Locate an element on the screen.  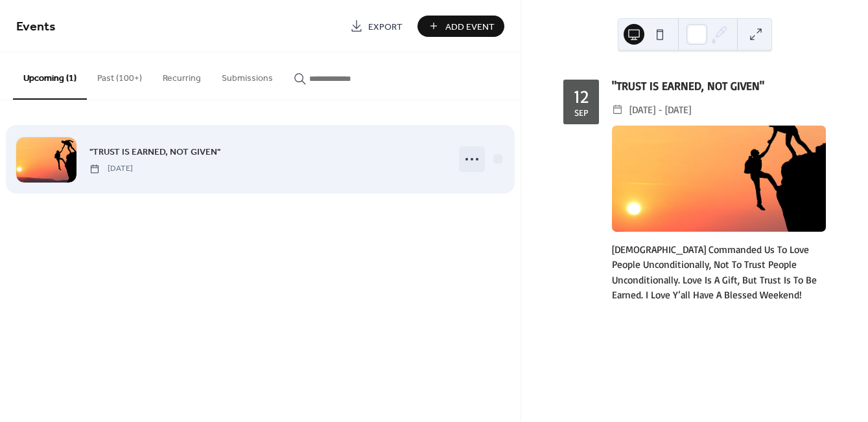
button: Upcoming (1) is located at coordinates (50, 76).